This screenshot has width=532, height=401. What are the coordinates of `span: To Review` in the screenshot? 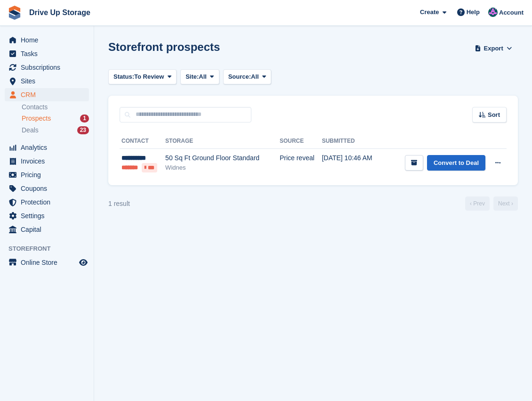 It's located at (149, 77).